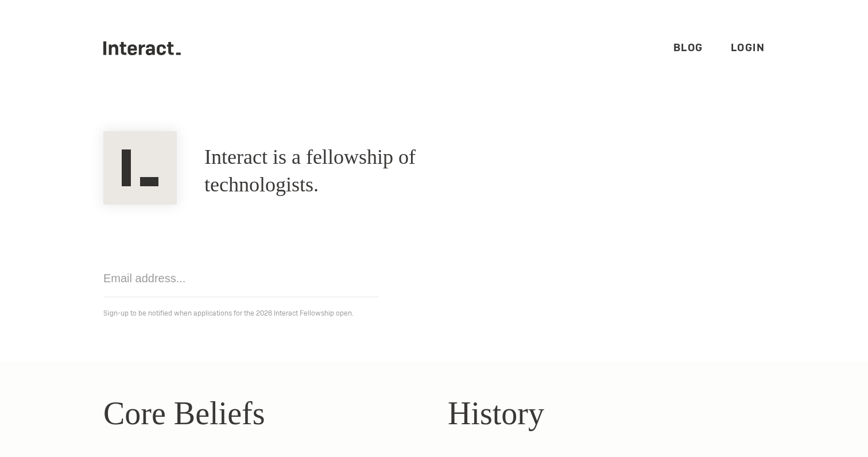 This screenshot has width=868, height=457. I want to click on a: Blog, so click(688, 47).